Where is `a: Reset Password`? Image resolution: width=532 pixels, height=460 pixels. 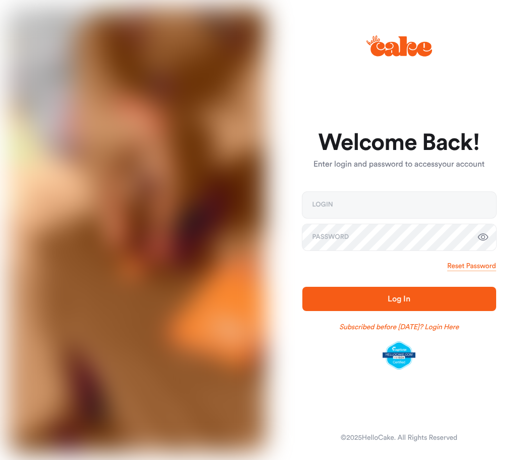
a: Reset Password is located at coordinates (472, 266).